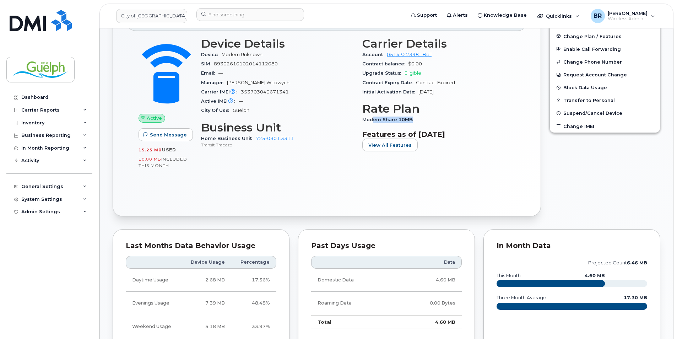  What do you see at coordinates (265, 92) in the screenshot?
I see `span: 353703040671341` at bounding box center [265, 92].